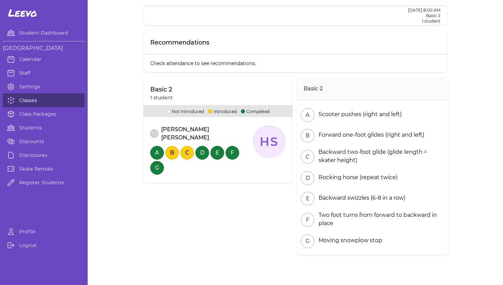 This screenshot has width=503, height=285. What do you see at coordinates (380, 219) in the screenshot?
I see `div: Two foot turns from forward to backward in place` at bounding box center [380, 219].